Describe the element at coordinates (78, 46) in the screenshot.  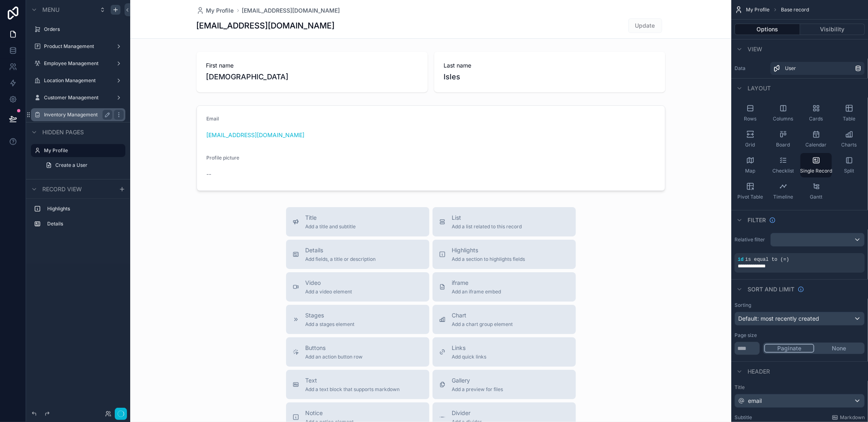
I see `label: Product Management` at that location.